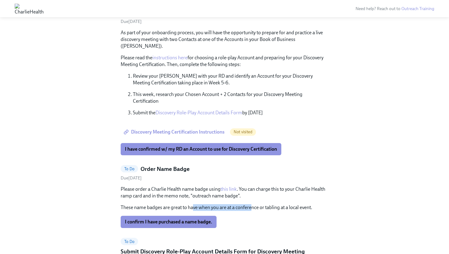 Image resolution: width=449 pixels, height=254 pixels. I want to click on a: Discovery Meeting Certification Instructions, so click(175, 132).